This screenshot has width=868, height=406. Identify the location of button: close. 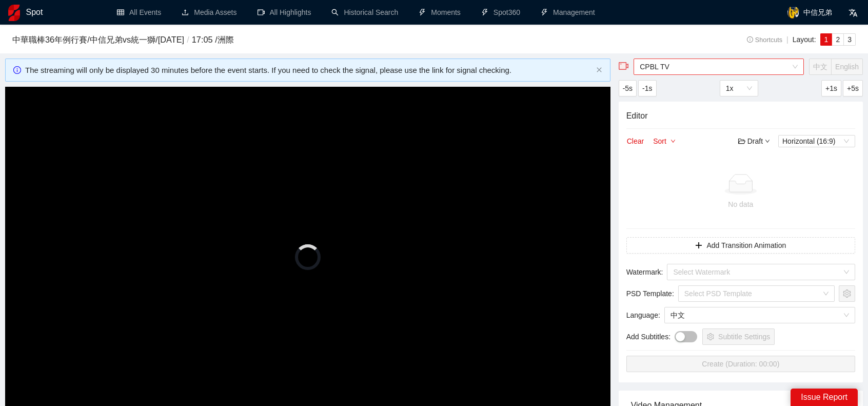
(599, 70).